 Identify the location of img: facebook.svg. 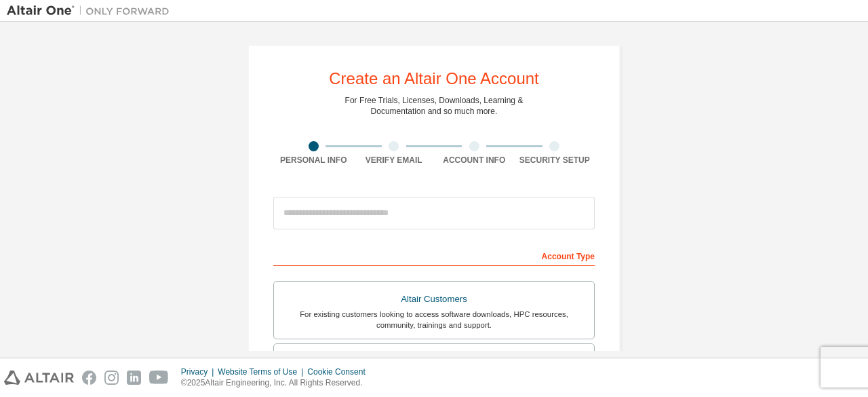
(89, 377).